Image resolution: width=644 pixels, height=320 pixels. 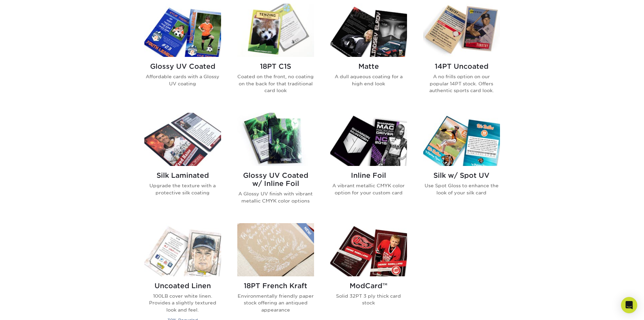 What do you see at coordinates (368, 80) in the screenshot?
I see `p: A dull aqueous coating for a high end look` at bounding box center [368, 80].